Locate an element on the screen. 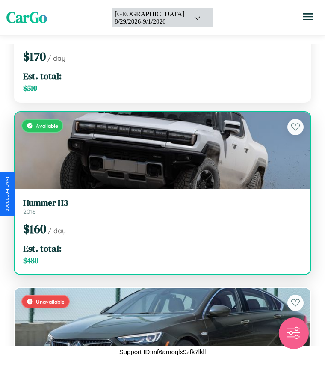  span: $ 480 is located at coordinates (31, 261).